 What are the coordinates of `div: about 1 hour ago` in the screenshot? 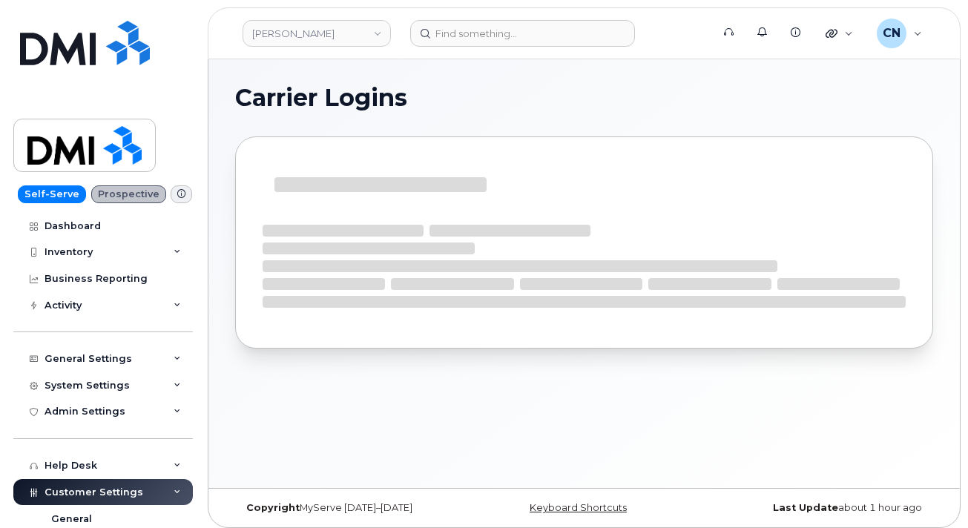 It's located at (817, 508).